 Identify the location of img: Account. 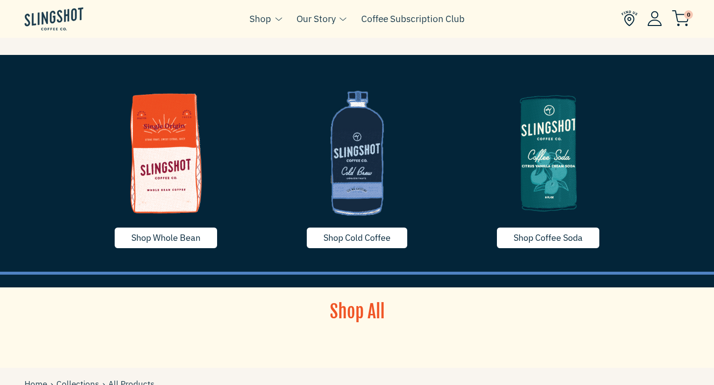
(655, 18).